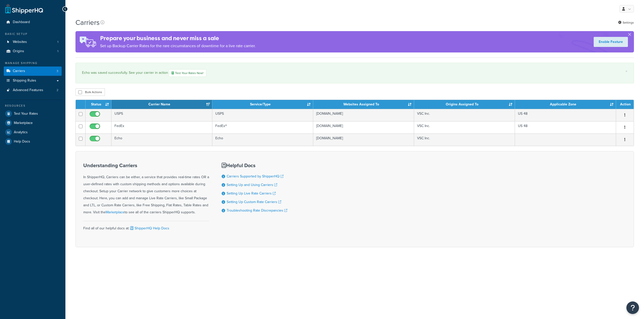 This screenshot has width=644, height=319. What do you see at coordinates (149, 228) in the screenshot?
I see `a: ShipperHQ Help Docs` at bounding box center [149, 228].